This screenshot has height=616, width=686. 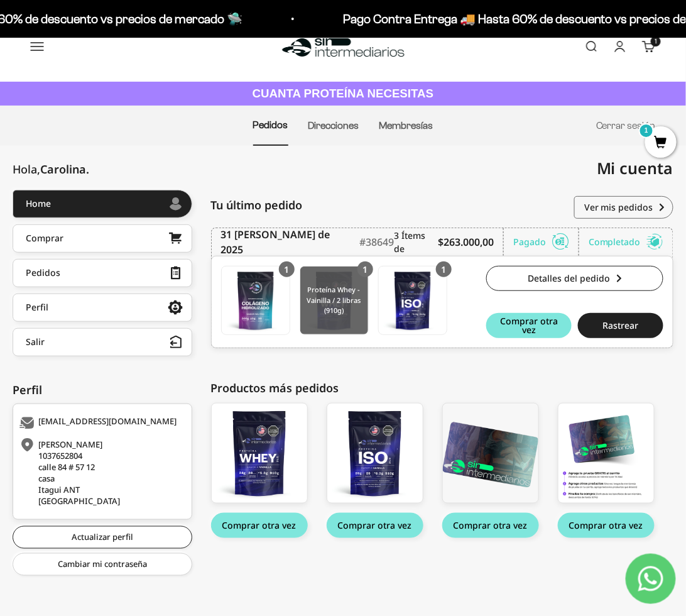 I want to click on span: Mi cuenta, so click(x=635, y=168).